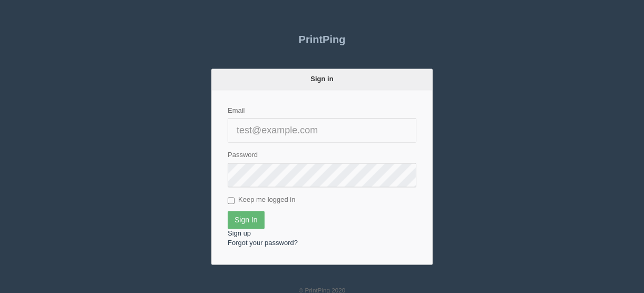  Describe the element at coordinates (261, 201) in the screenshot. I see `label: Keep me logged in` at that location.